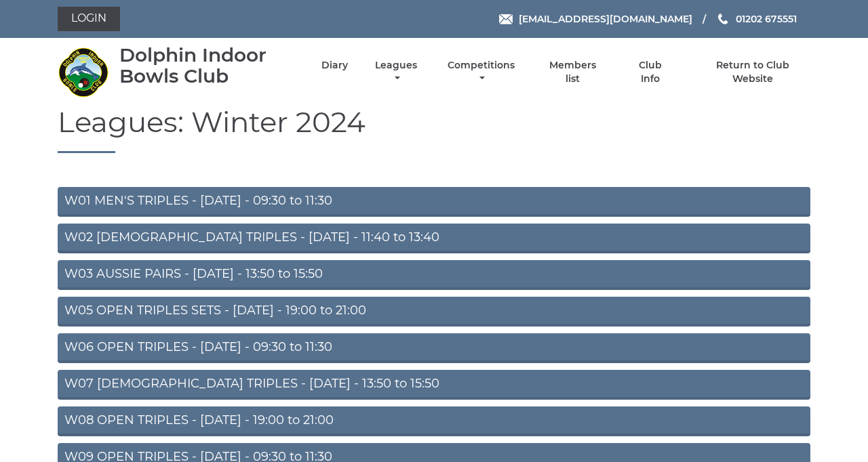 Image resolution: width=868 pixels, height=462 pixels. I want to click on a: Phone us 01202 675551, so click(756, 19).